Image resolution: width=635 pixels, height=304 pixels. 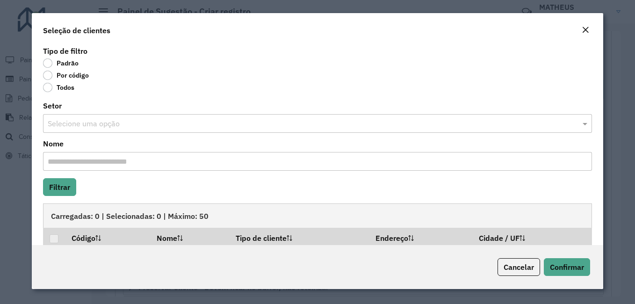 What do you see at coordinates (519, 267) in the screenshot?
I see `button: Cancelar` at bounding box center [519, 267].